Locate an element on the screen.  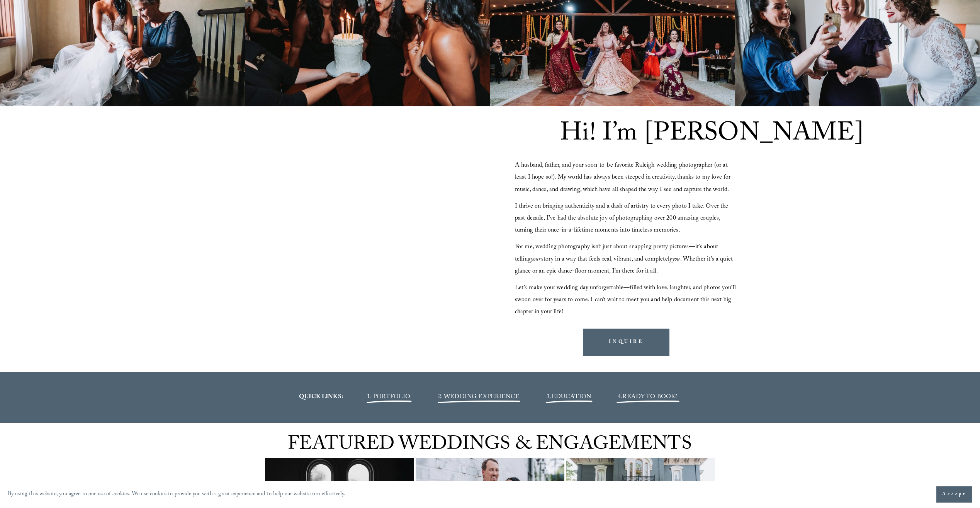
span: 1. PORTFOLIO is located at coordinates (389, 397).